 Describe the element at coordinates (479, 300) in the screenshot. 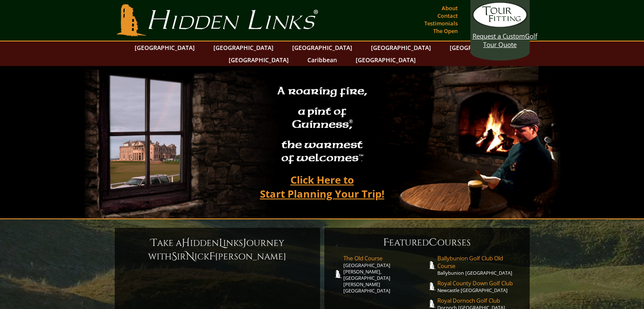

I see `span: Royal Dornoch Golf Club` at that location.